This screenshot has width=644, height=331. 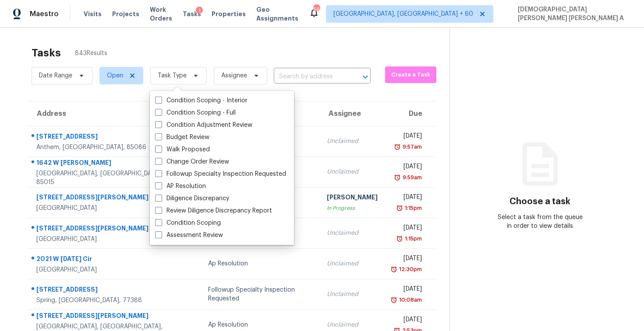 I want to click on span: Create a Task, so click(x=411, y=75).